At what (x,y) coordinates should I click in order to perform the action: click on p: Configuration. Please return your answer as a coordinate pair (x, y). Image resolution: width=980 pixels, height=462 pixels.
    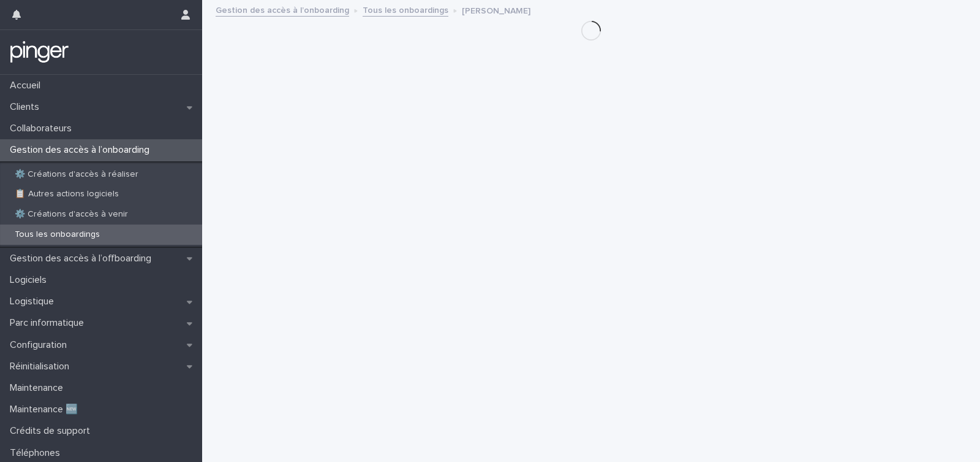
    Looking at the image, I should click on (41, 344).